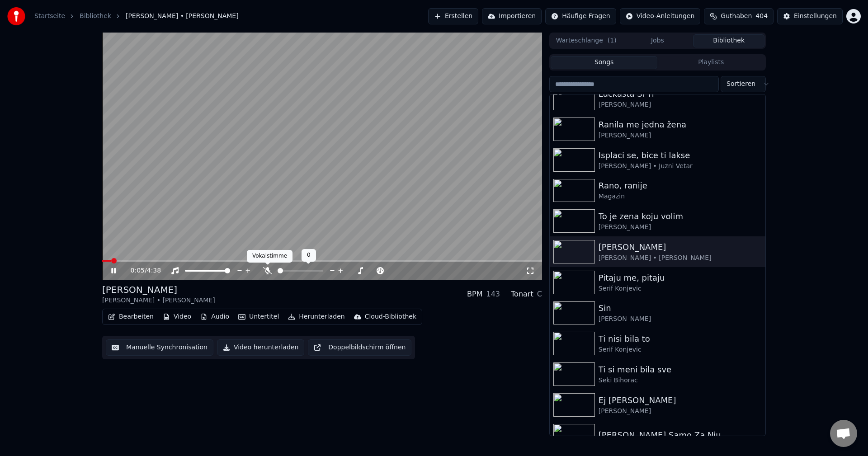 This screenshot has width=868, height=456. I want to click on nav: breadcrumb, so click(136, 16).